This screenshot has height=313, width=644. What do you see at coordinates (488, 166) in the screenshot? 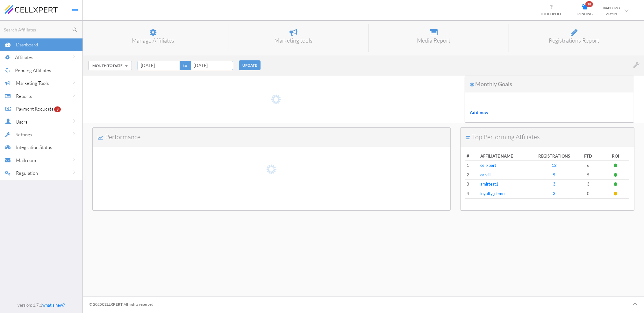
I see `a: cellxpert` at bounding box center [488, 166].